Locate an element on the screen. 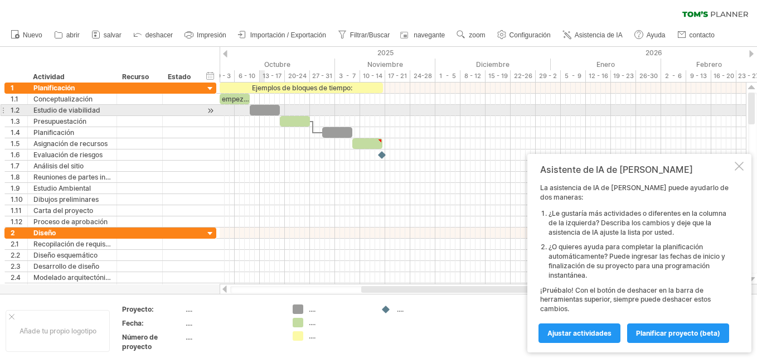 The image size is (757, 358). div: 1.4 is located at coordinates (19, 132).